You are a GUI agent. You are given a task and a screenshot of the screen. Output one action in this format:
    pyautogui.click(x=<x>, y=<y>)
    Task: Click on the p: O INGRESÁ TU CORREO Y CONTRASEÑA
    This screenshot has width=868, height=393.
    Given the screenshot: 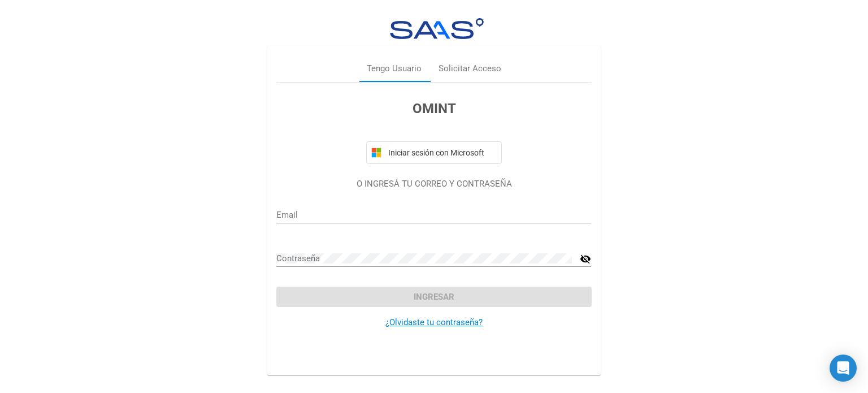 What is the action you would take?
    pyautogui.click(x=434, y=184)
    